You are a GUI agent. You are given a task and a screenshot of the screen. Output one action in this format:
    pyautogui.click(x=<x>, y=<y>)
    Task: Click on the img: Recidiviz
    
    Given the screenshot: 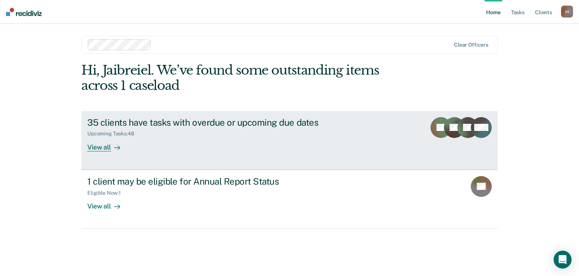 What is the action you would take?
    pyautogui.click(x=24, y=12)
    